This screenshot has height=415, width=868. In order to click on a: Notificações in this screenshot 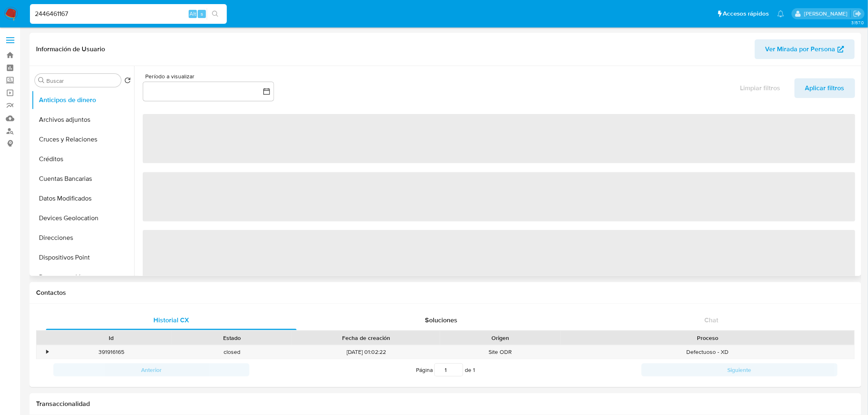, I will do `click(781, 14)`.